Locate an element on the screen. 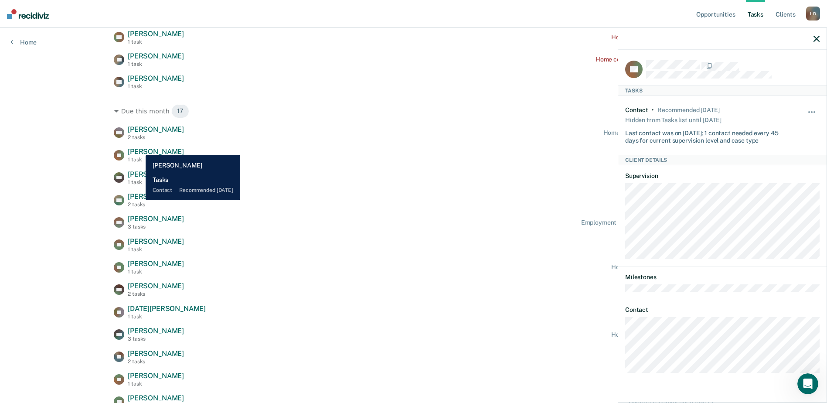 This screenshot has height=403, width=827. div: Recommended today is located at coordinates (688, 110).